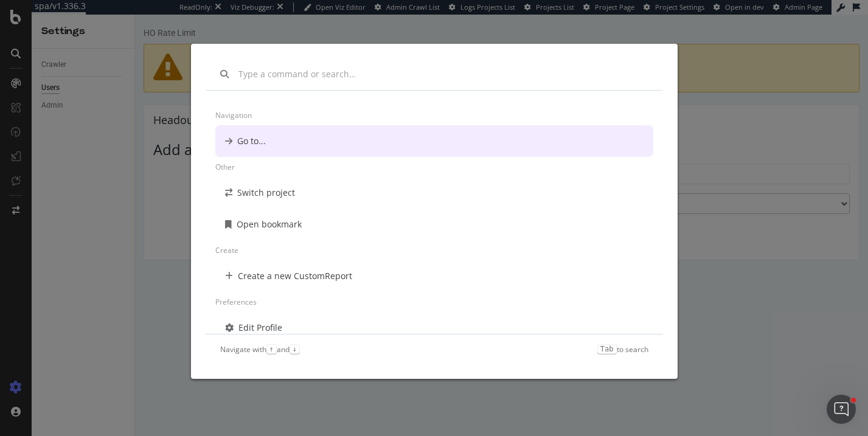 Image resolution: width=868 pixels, height=436 pixels. What do you see at coordinates (251, 141) in the screenshot?
I see `div: Go to...` at bounding box center [251, 141].